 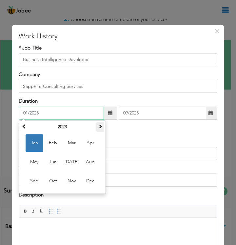 What do you see at coordinates (26, 212) in the screenshot?
I see `a: Bold` at bounding box center [26, 212].